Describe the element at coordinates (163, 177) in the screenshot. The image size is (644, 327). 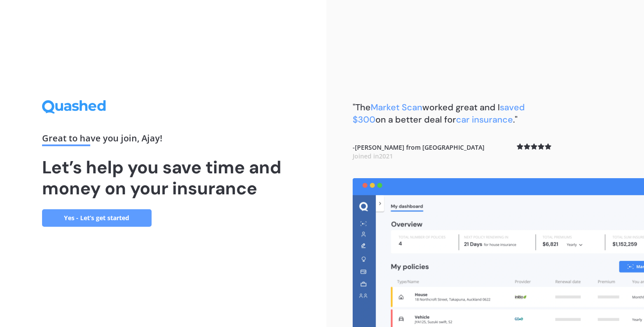
I see `h1: Let’s help you save time and money on your insurance` at that location.